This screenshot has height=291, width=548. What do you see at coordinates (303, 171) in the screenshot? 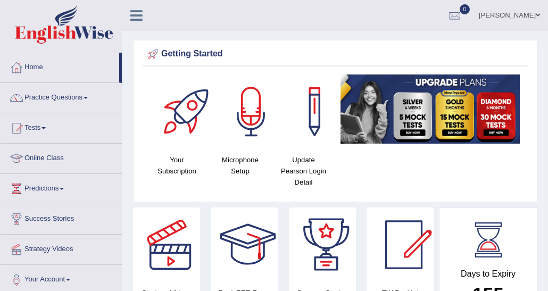
I see `h4: Update Pearson Login Detail` at bounding box center [303, 171].